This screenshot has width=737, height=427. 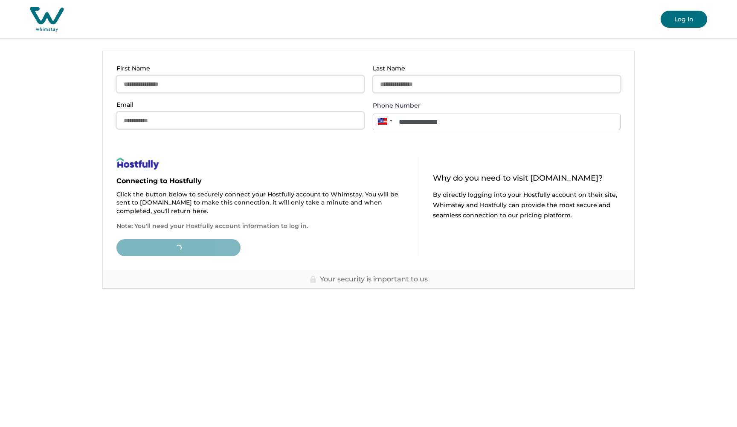 I want to click on p: By directly logging into your Hostfully account on their site, Whimstay and Hostfully can provide..., so click(x=527, y=205).